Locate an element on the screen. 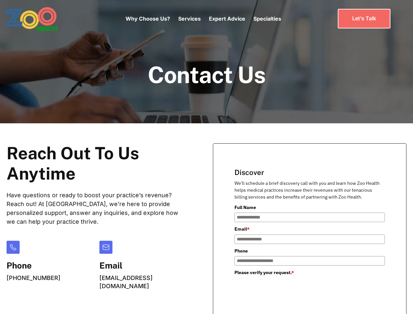  a: Specialties is located at coordinates (267, 19).